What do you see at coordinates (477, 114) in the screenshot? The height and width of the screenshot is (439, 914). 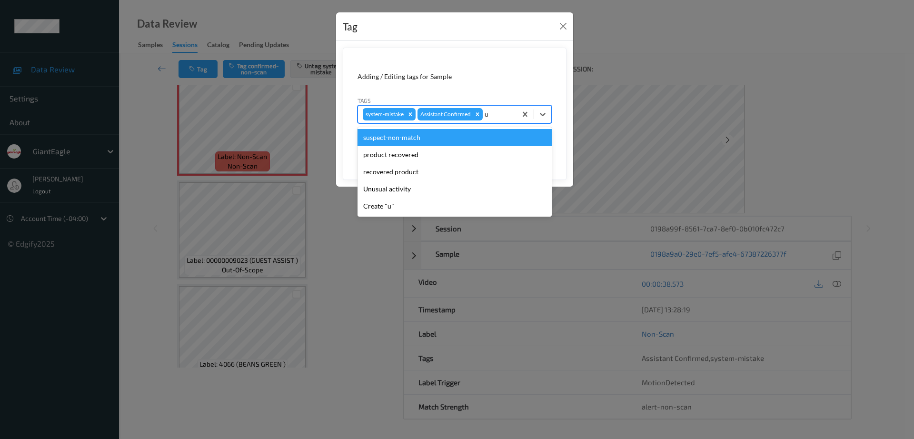 I see `div: Remove Assistant Confirmed` at bounding box center [477, 114].